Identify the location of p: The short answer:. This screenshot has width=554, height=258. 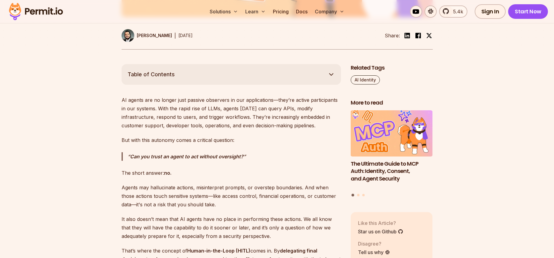
(231, 173).